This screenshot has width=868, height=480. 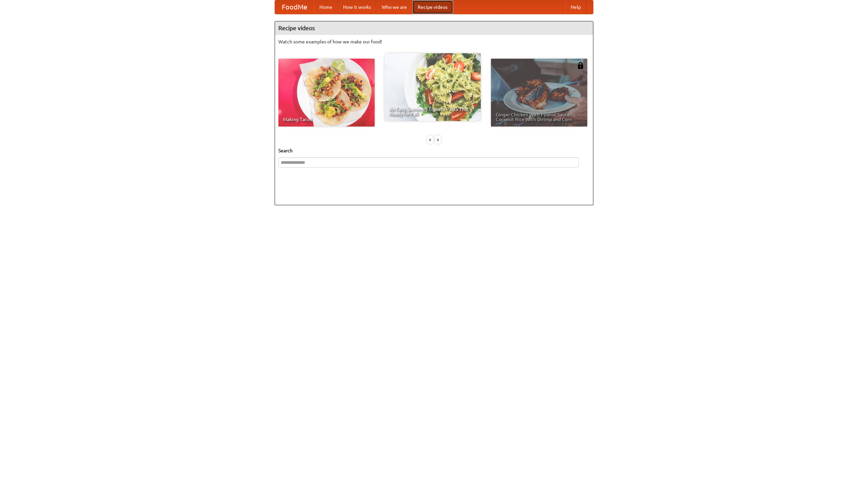 I want to click on h5: Search, so click(x=434, y=150).